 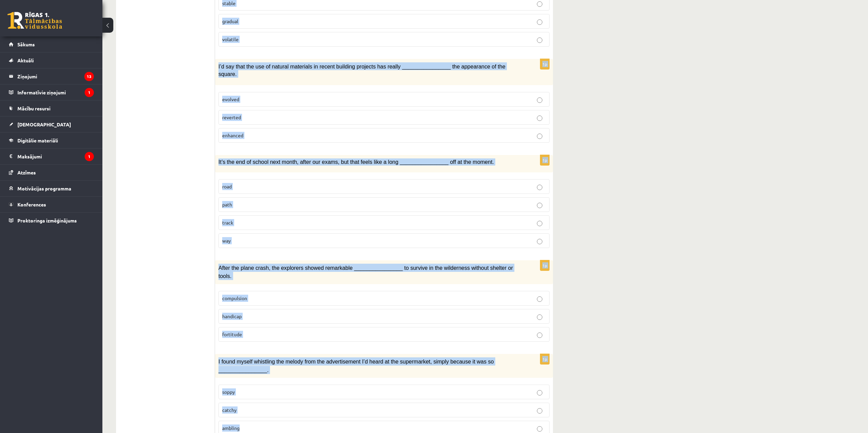 What do you see at coordinates (51, 156) in the screenshot?
I see `a: Maksājumi1` at bounding box center [51, 156].